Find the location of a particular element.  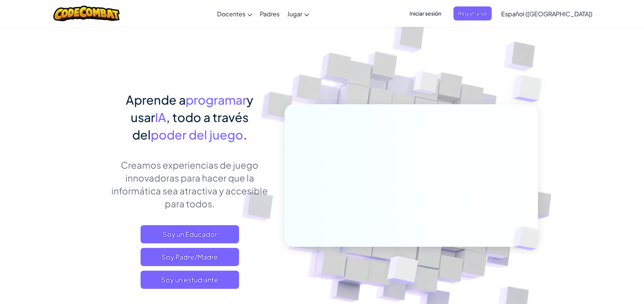

font: Soy Padre/Madre is located at coordinates (189, 257).